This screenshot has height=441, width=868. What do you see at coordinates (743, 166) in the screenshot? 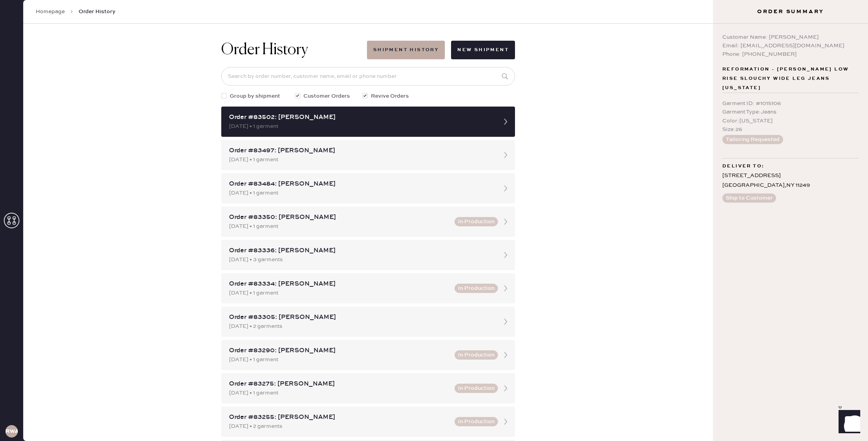
I see `span: Deliver to:` at bounding box center [743, 166].